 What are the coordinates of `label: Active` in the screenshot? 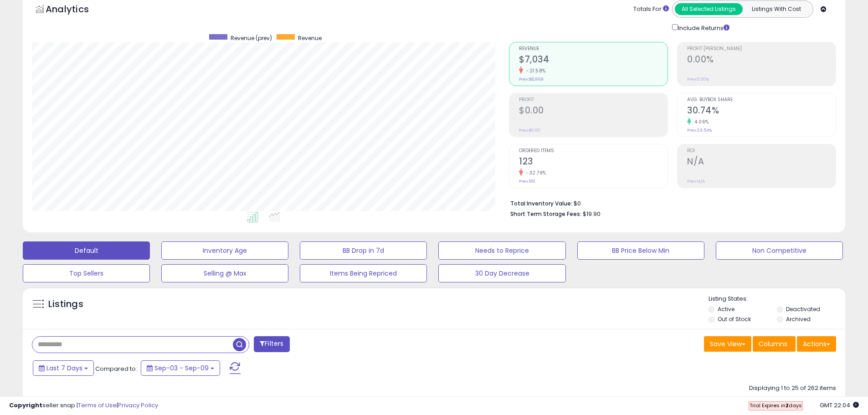 It's located at (725, 309).